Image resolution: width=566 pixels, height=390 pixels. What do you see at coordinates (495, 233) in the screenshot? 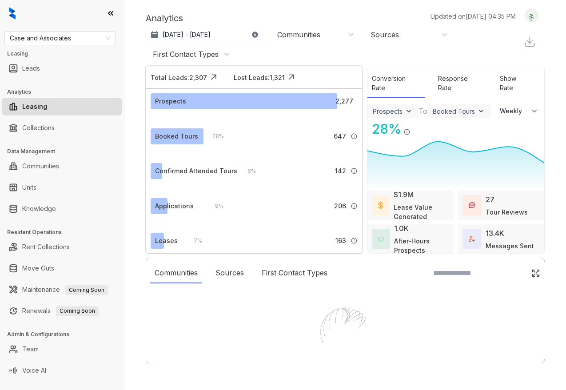
I see `div: 13.4K` at bounding box center [495, 233].